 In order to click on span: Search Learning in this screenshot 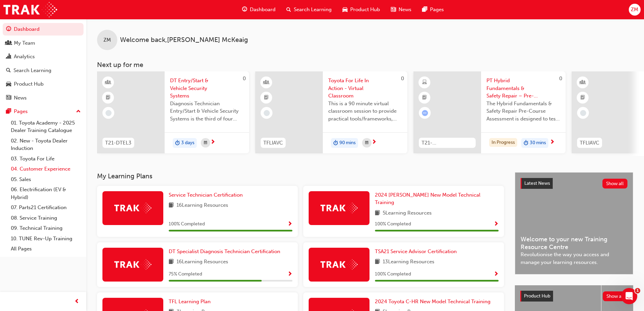, I will do `click(313, 9)`.